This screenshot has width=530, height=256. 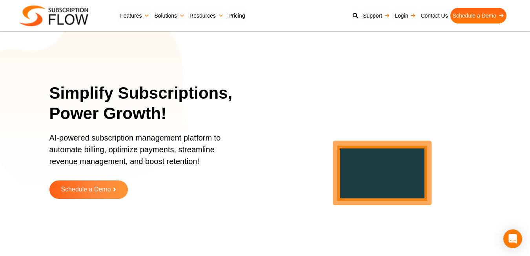 I want to click on a: Resources, so click(x=206, y=16).